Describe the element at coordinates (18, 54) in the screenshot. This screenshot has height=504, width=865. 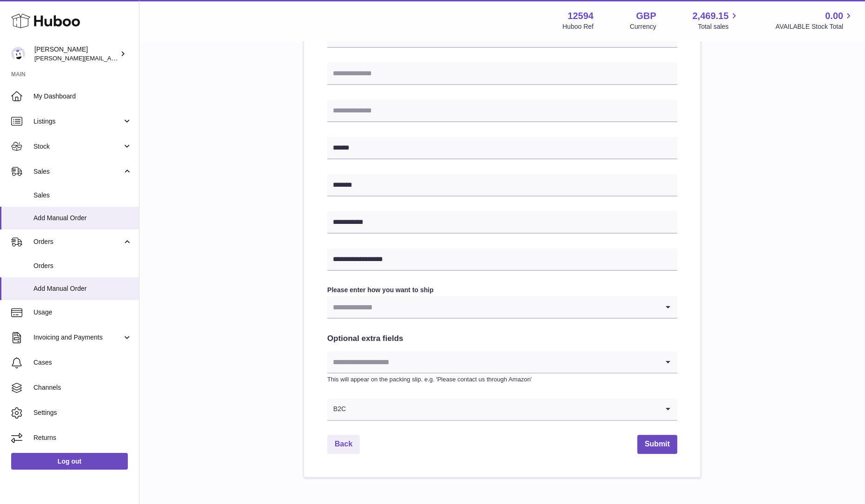
I see `img: owen@wearemakewaves.com` at that location.